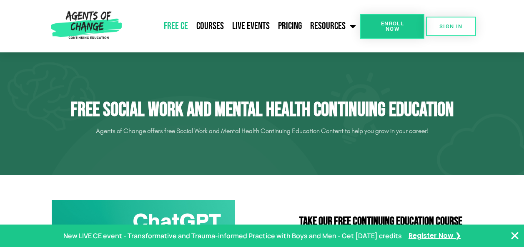 This screenshot has width=524, height=247. What do you see at coordinates (514, 236) in the screenshot?
I see `button: Close Banner` at bounding box center [514, 236].